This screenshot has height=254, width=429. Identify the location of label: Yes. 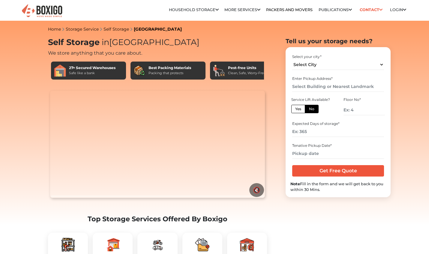
(298, 109).